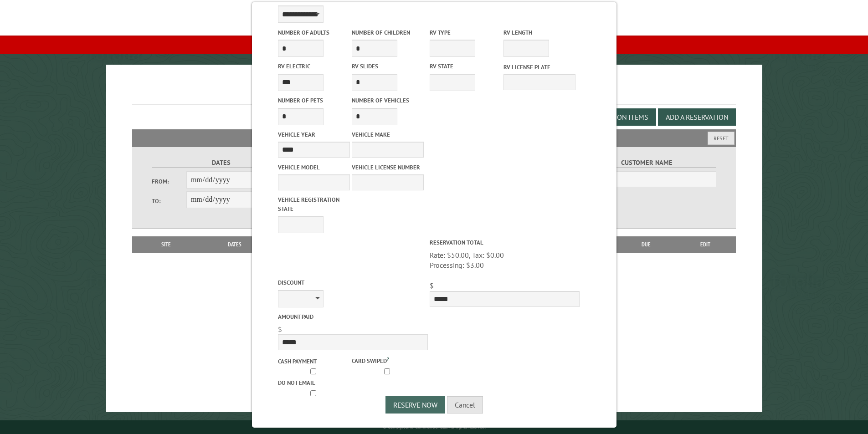 This screenshot has width=868, height=434. Describe the element at coordinates (314, 361) in the screenshot. I see `label: Cash payment` at that location.